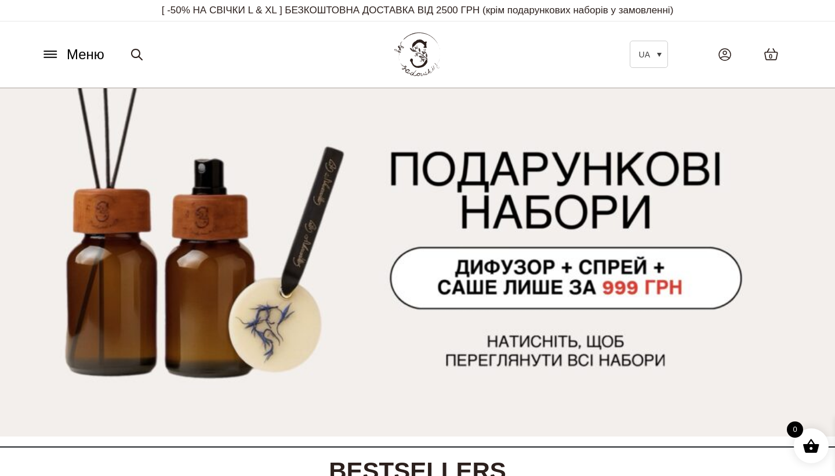 The image size is (835, 476). What do you see at coordinates (649, 54) in the screenshot?
I see `a: UA` at bounding box center [649, 54].